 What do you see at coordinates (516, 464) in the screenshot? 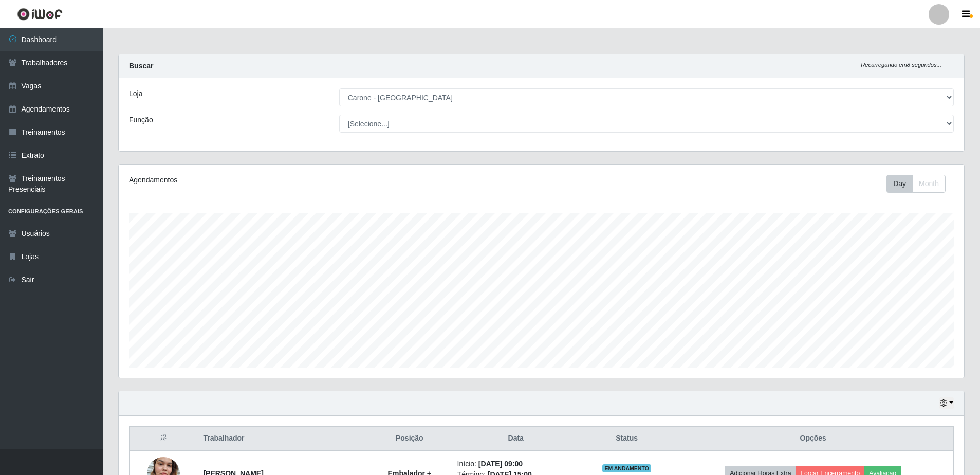
I see `li: Início:` at bounding box center [516, 464].